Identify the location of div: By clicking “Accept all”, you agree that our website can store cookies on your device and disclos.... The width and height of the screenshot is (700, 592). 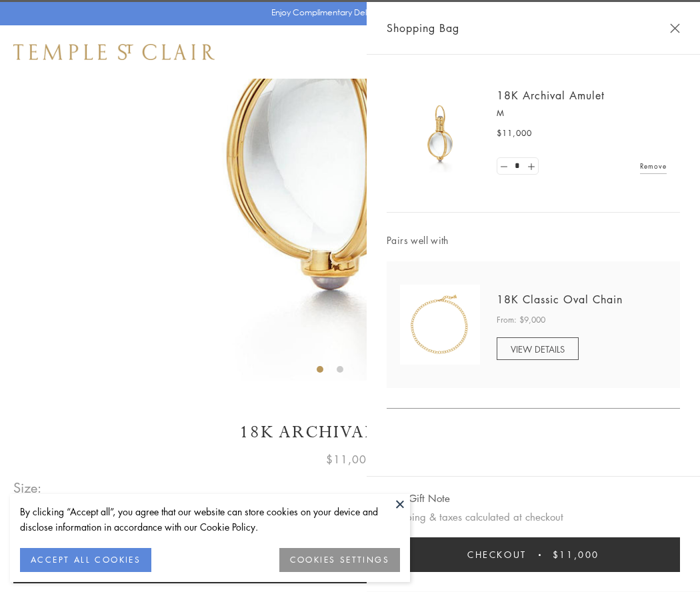
(210, 519).